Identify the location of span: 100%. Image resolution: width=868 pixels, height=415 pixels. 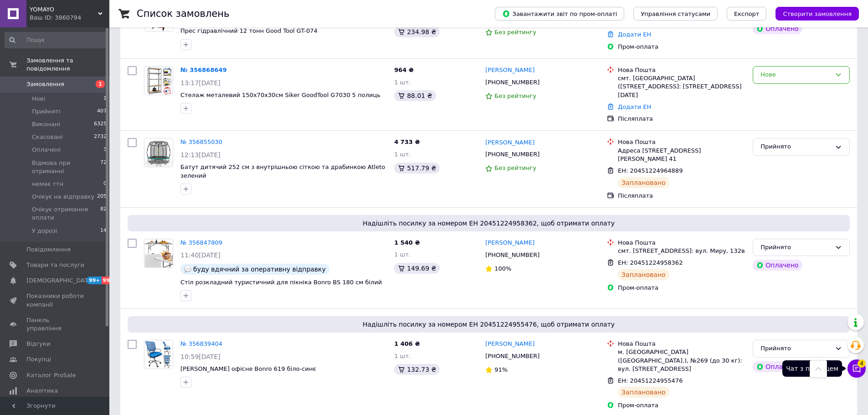
(502, 268).